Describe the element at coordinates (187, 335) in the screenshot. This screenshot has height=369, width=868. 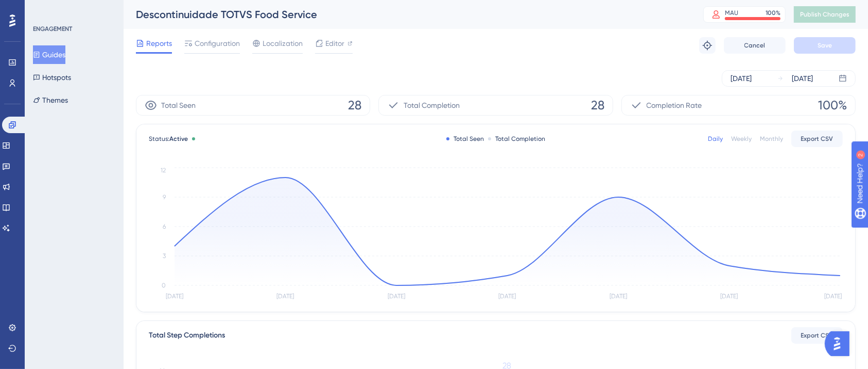
I see `div: Total Step Completions` at that location.